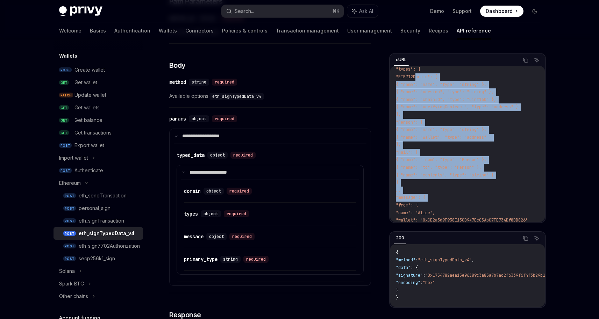  I want to click on span: "Mail": [, so click(407, 152).